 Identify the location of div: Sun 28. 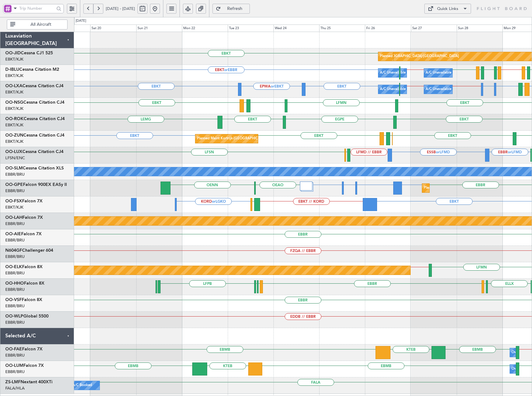
(479, 28).